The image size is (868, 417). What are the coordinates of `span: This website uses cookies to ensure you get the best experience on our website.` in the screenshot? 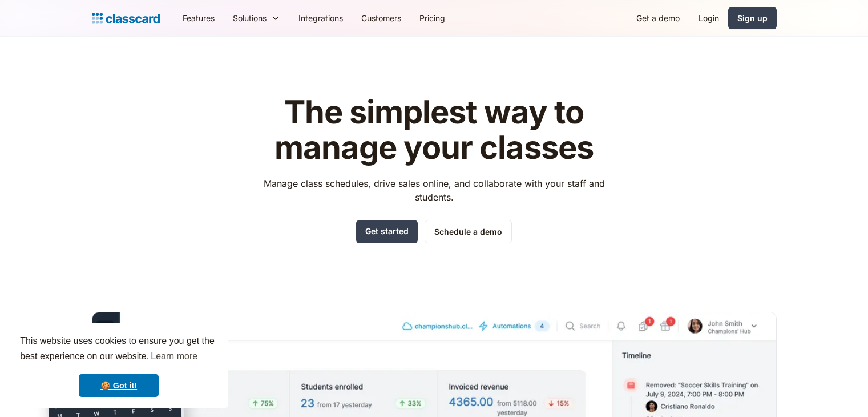 It's located at (119, 349).